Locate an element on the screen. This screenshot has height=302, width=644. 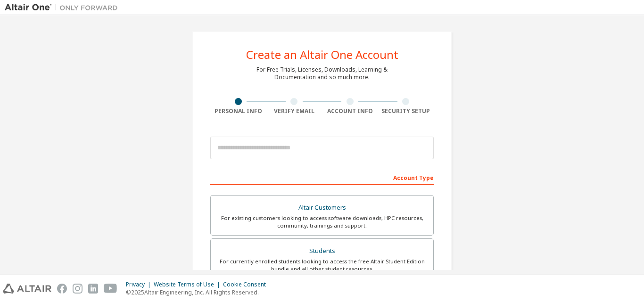
div: Privacy is located at coordinates (139, 284).